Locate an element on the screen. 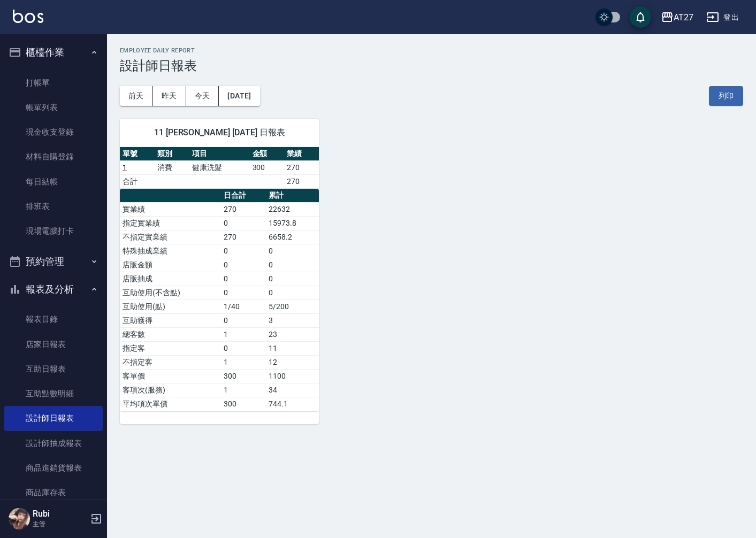  td: 特殊抽成業績 is located at coordinates (170, 251).